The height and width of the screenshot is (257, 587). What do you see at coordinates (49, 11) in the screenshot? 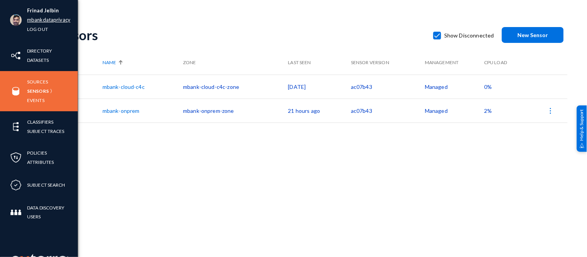
I see `li: Frinad Jelbin` at bounding box center [49, 11].